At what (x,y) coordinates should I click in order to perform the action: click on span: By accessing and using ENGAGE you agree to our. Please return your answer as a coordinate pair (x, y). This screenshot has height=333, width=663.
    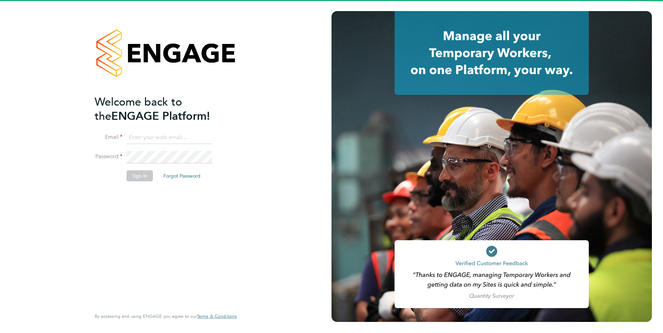
    Looking at the image, I should click on (166, 316).